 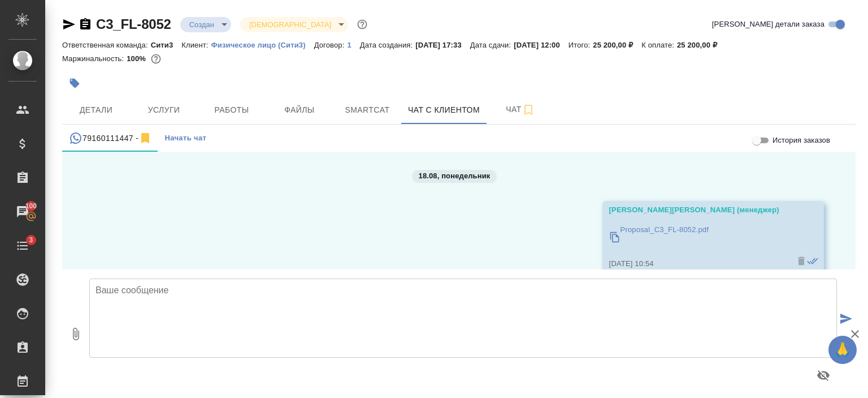 I want to click on span: 100, so click(x=31, y=206).